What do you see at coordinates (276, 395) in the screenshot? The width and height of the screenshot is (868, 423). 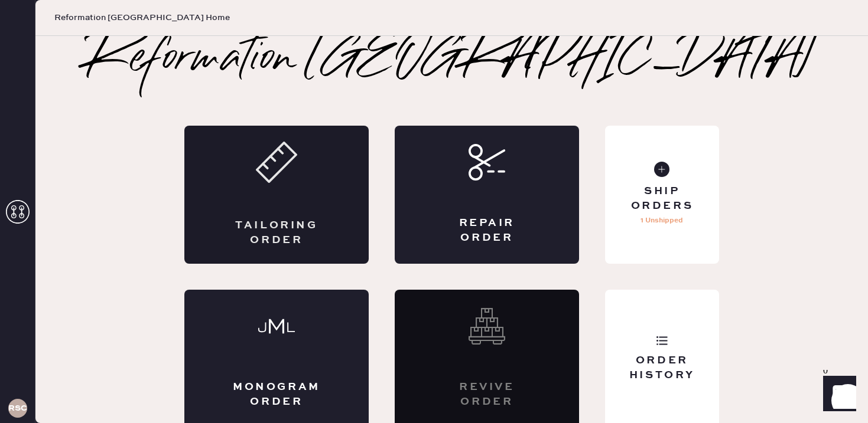 I see `div: Monogram Order` at bounding box center [276, 395].